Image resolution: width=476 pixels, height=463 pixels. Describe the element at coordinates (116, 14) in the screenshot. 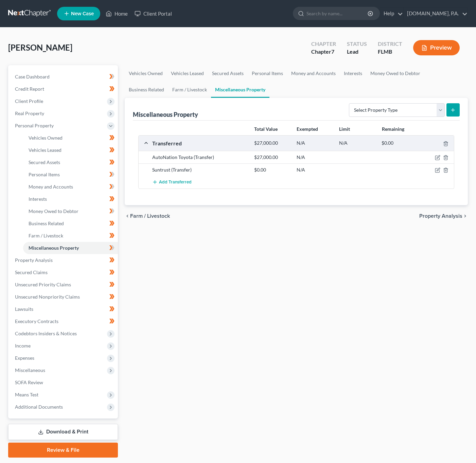

I see `a: Home` at that location.